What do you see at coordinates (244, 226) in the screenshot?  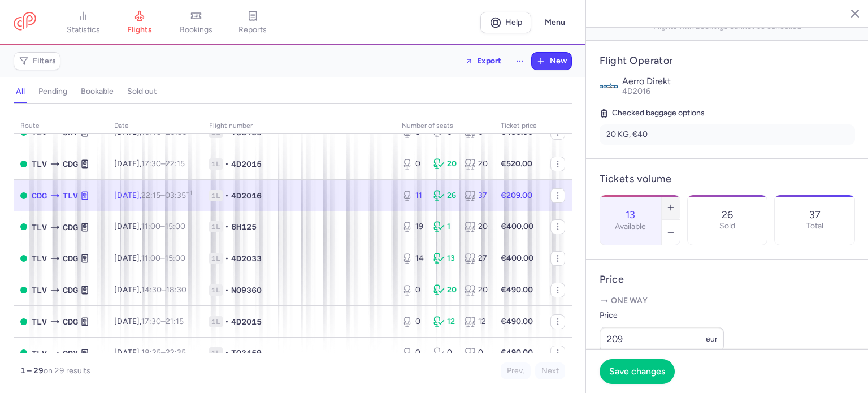 I see `span: 6H125` at bounding box center [244, 226].